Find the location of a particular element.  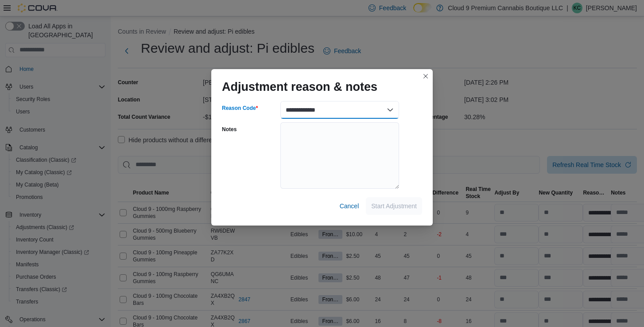

span: Cancel is located at coordinates (350, 206).